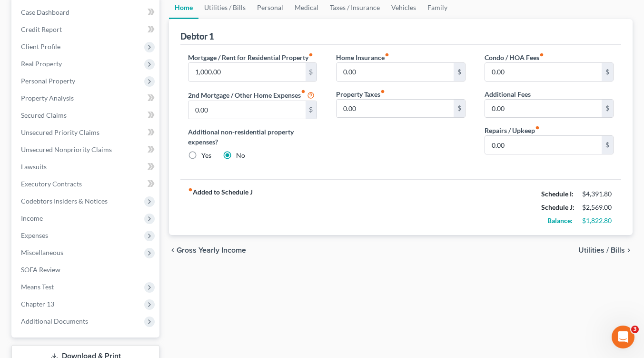 This screenshot has width=644, height=358. I want to click on a: Unsecured Priority Claims, so click(86, 132).